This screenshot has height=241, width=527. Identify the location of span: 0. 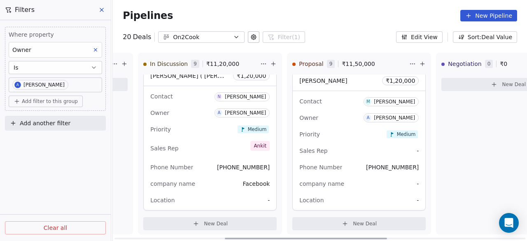
(489, 64).